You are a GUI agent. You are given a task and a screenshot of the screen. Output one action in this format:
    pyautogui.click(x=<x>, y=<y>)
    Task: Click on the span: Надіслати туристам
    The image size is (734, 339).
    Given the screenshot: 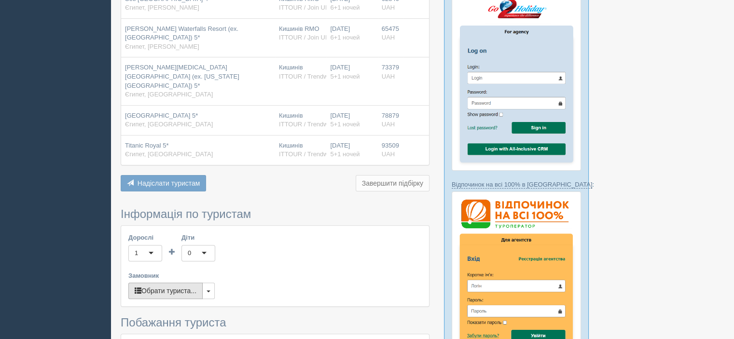 What is the action you would take?
    pyautogui.click(x=169, y=183)
    